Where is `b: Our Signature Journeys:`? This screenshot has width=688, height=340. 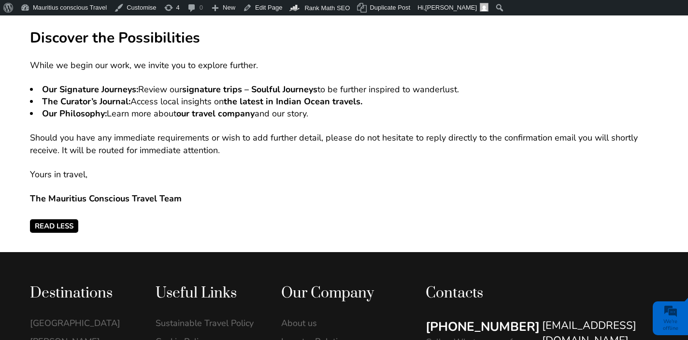
b: Our Signature Journeys: is located at coordinates (90, 89).